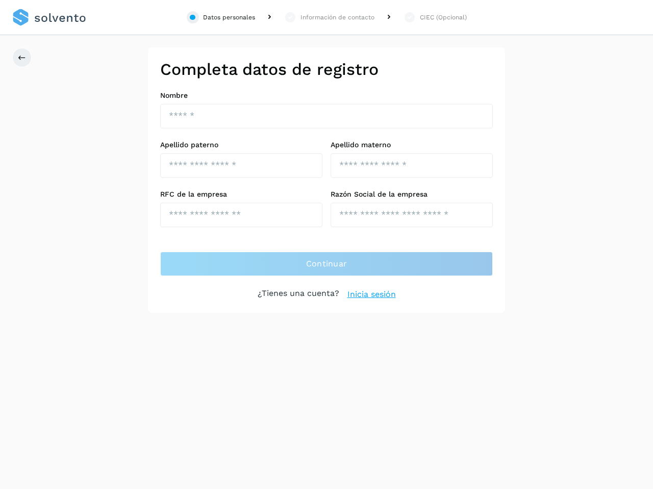 The image size is (653, 489). I want to click on div: Datos personales, so click(229, 17).